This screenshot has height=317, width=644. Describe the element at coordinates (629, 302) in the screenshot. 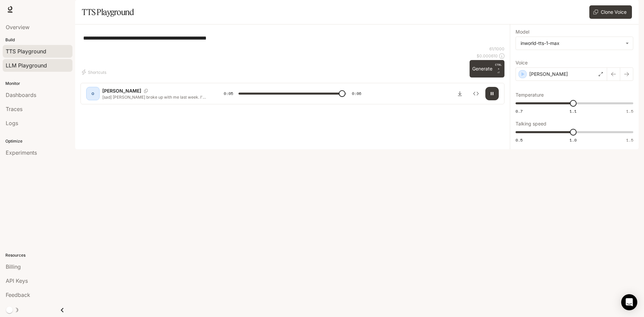

I see `div: Open Intercom Messenger` at that location.